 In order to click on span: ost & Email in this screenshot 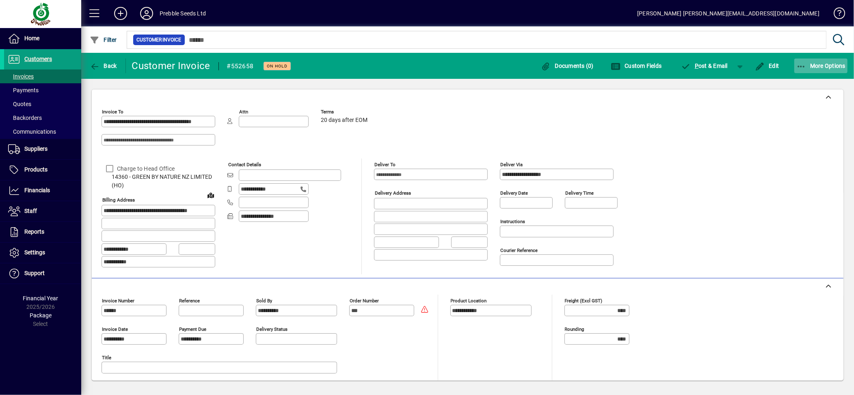, I will do `click(705, 66)`.